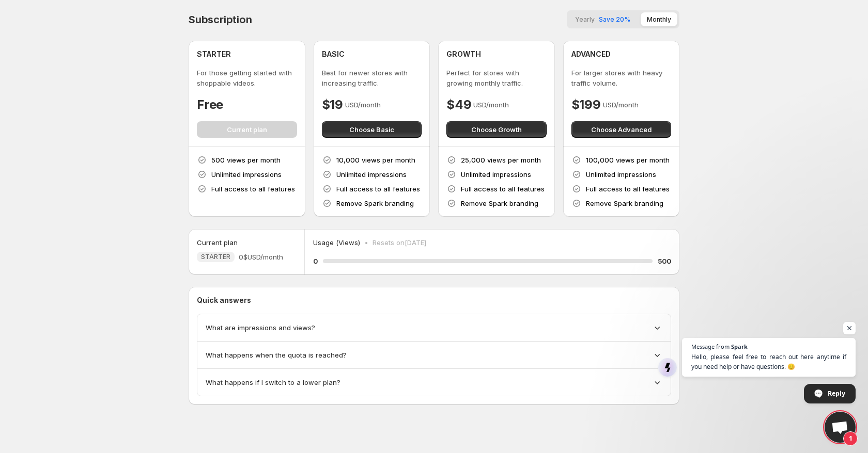 This screenshot has height=453, width=868. Describe the element at coordinates (337, 243) in the screenshot. I see `p: Usage (Views)` at that location.